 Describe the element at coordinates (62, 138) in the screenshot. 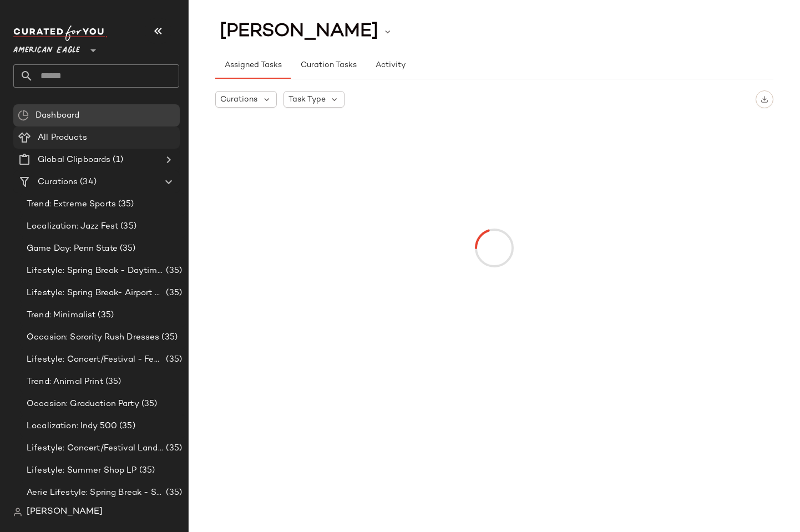

I see `span: All Products` at that location.